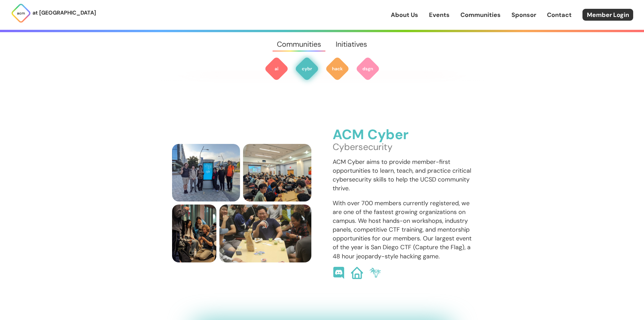 This screenshot has width=644, height=320. Describe the element at coordinates (402, 230) in the screenshot. I see `p: With over 700 members currently registered, we are one of the fastest growing organizations on ca...` at that location.